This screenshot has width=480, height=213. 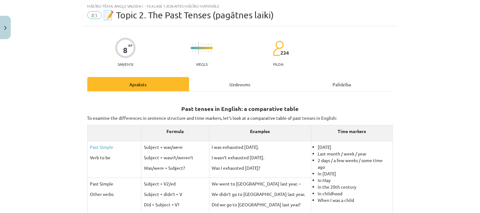 What do you see at coordinates (285, 53) in the screenshot?
I see `span: 234` at bounding box center [285, 53].